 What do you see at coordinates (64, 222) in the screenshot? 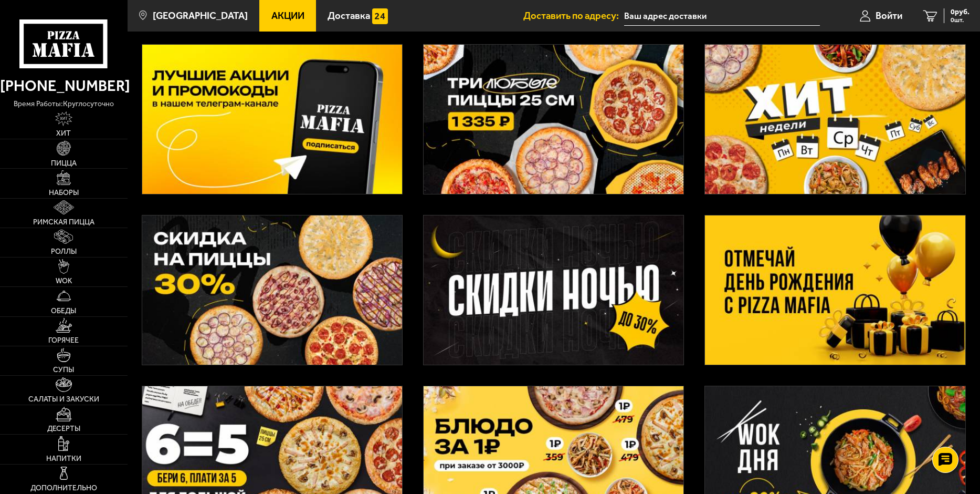
I see `span: Римская пицца` at bounding box center [64, 222].